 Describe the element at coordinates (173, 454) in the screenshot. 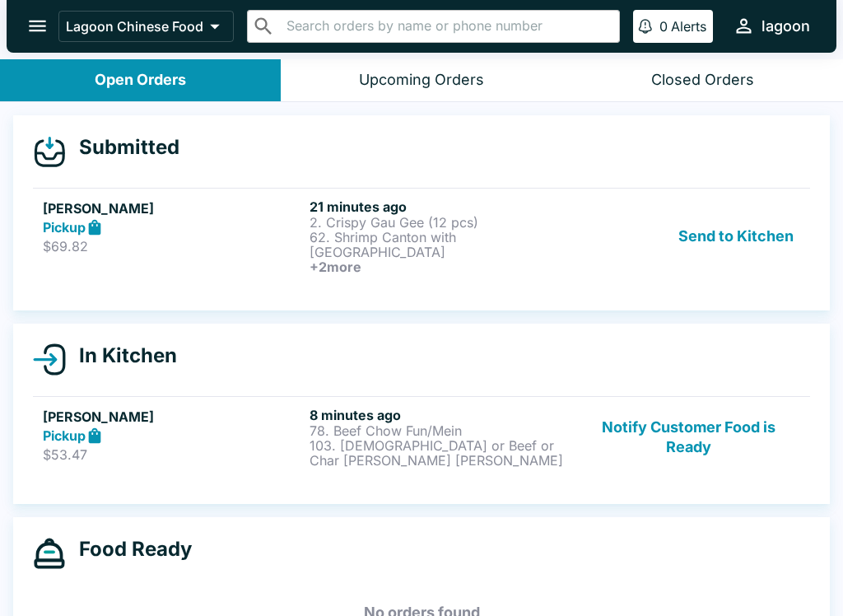

I see `p: $53.47` at that location.